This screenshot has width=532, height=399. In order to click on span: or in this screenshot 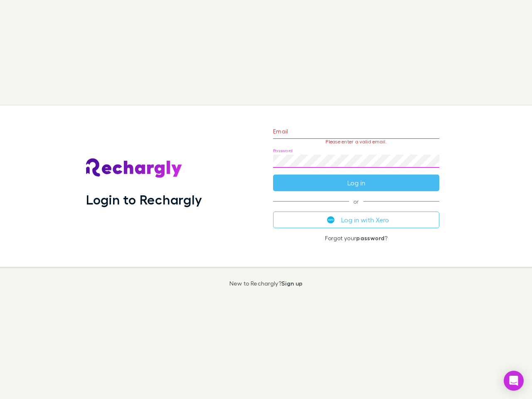, I will do `click(356, 201)`.